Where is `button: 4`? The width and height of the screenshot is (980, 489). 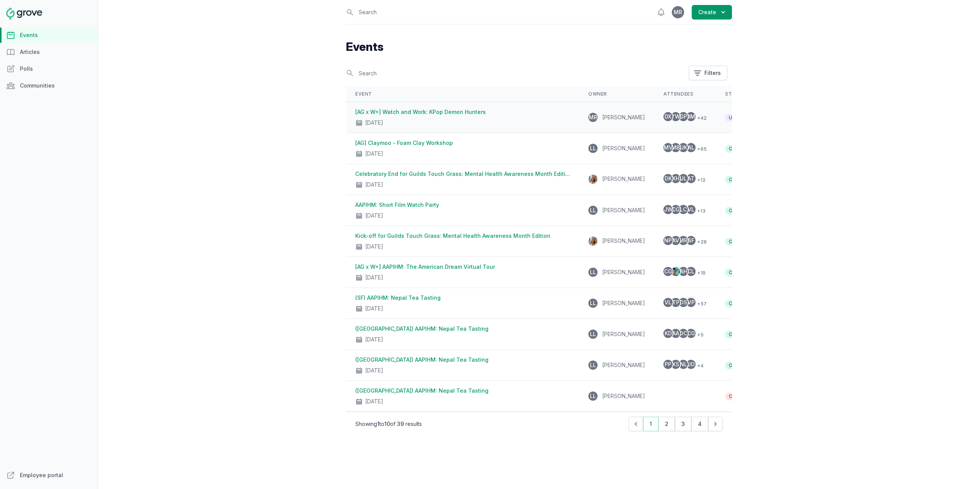
button: 4 is located at coordinates (699, 425).